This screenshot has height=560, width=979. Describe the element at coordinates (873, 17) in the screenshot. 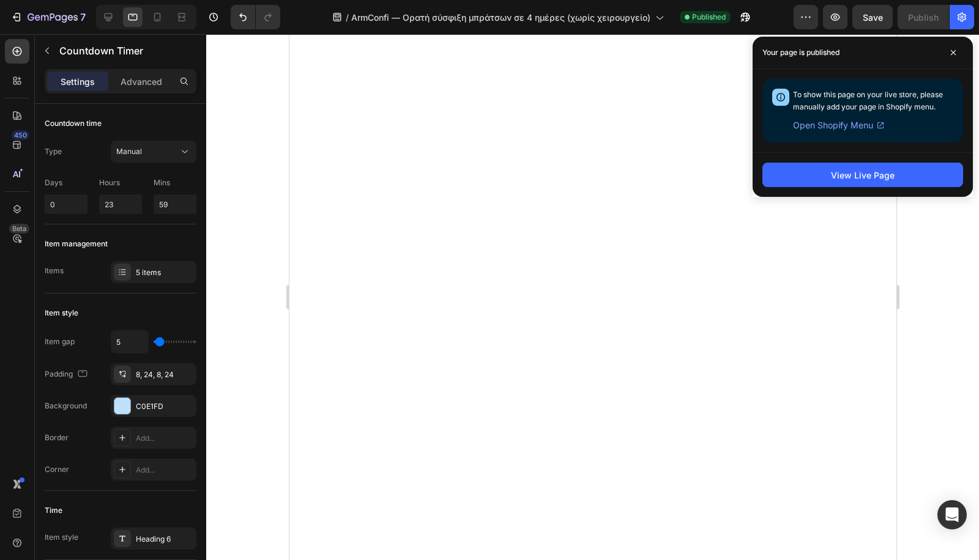

I see `span: Save` at that location.